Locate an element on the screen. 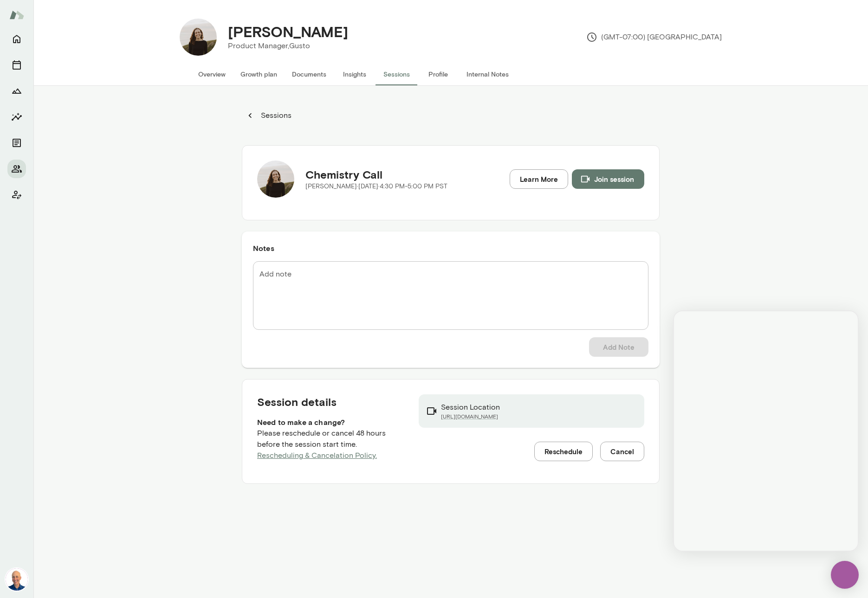  button: Internal Notes is located at coordinates (488, 74).